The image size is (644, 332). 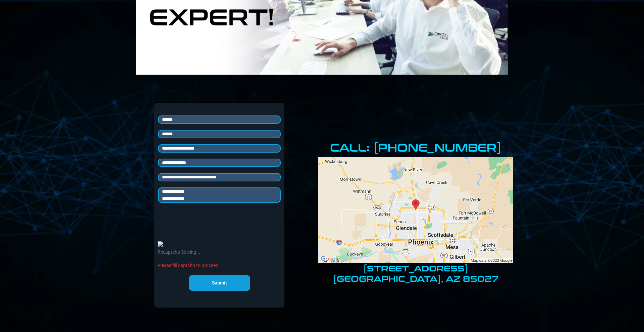 What do you see at coordinates (219, 252) in the screenshot?
I see `div: Recaptcha Solving...` at bounding box center [219, 252].